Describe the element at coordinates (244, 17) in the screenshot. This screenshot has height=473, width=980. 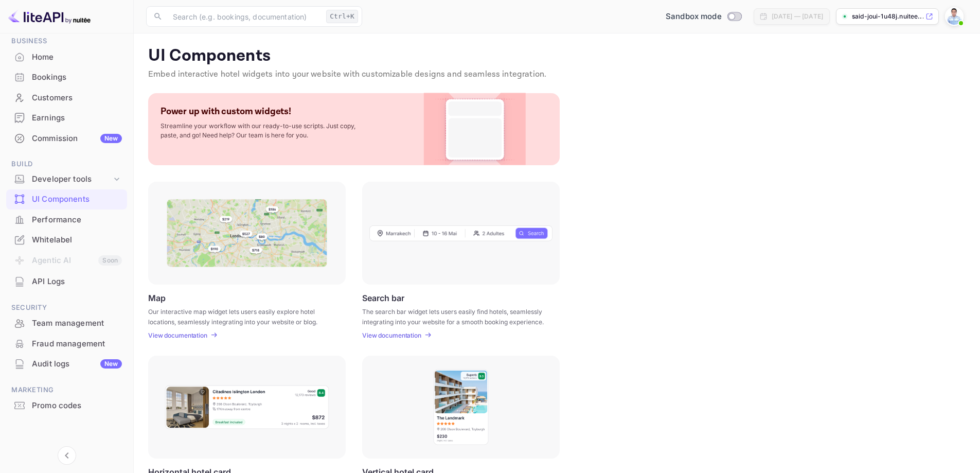
I see `input: Search (e.g. bookings, documentation)` at that location.